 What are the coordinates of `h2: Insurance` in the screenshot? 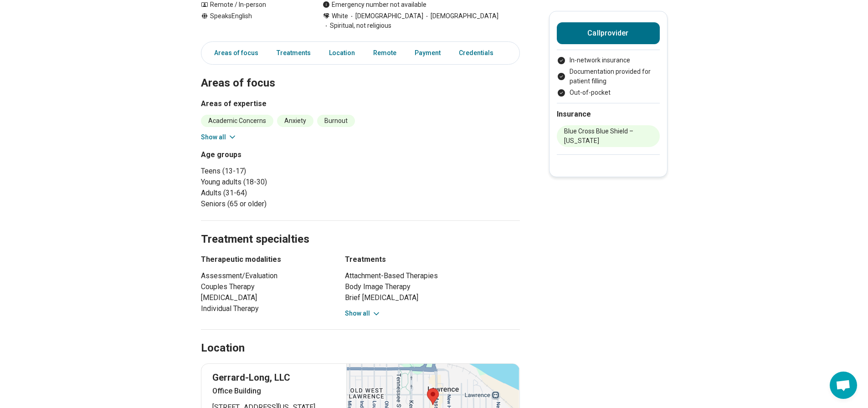 It's located at (608, 114).